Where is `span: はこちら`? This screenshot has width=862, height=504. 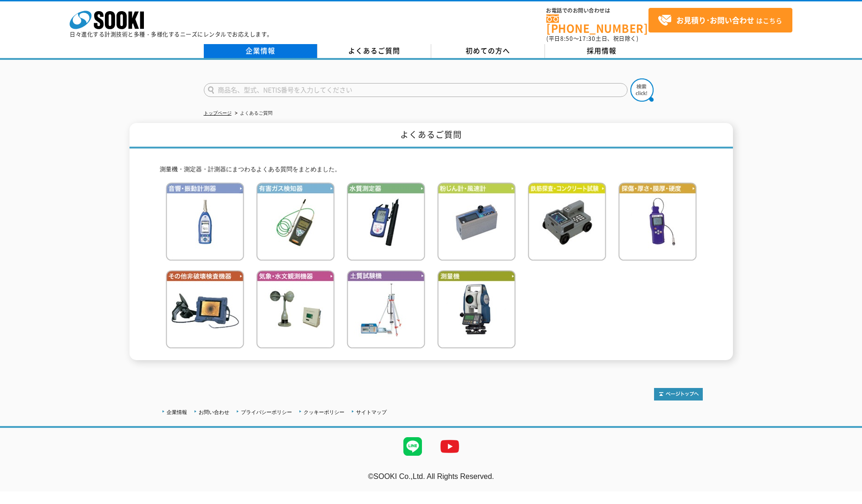
span: はこちら is located at coordinates (720, 21).